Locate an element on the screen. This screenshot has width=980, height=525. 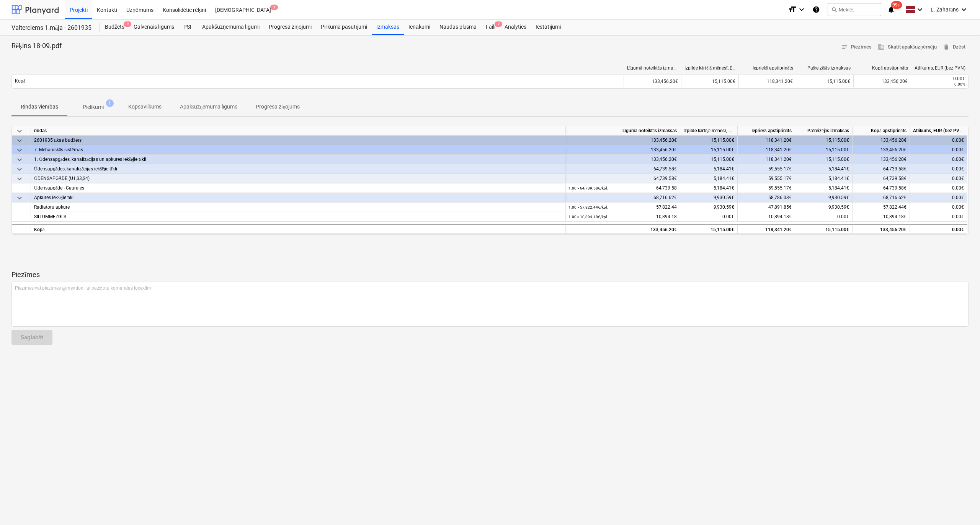
a: Faili2 is located at coordinates (490, 27).